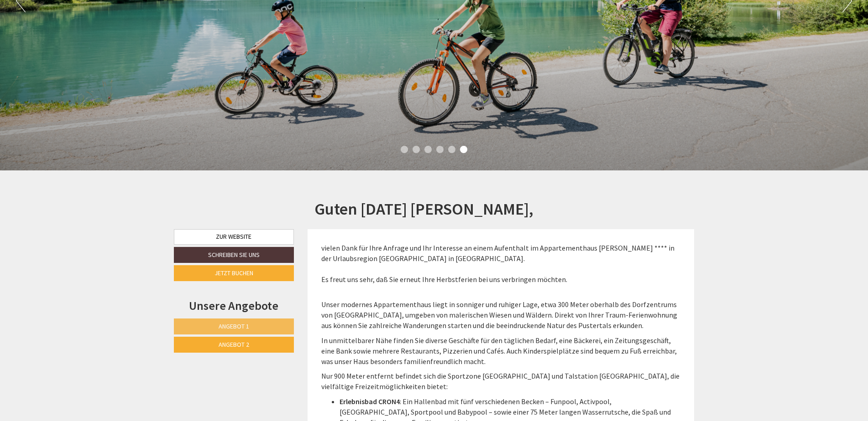 The image size is (868, 421). I want to click on strong: Erlebnisbad CRON4, so click(369, 401).